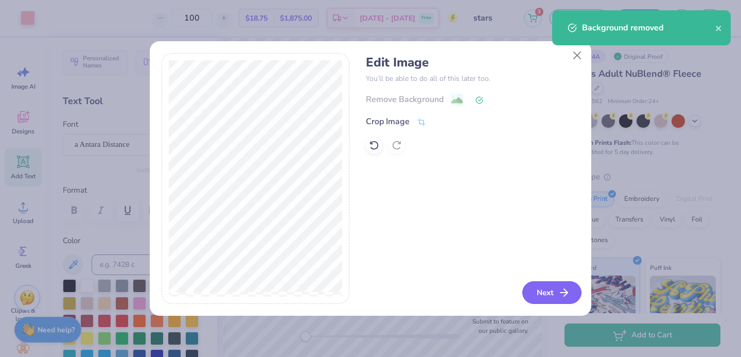  What do you see at coordinates (552, 292) in the screenshot?
I see `button: Next` at bounding box center [552, 292].